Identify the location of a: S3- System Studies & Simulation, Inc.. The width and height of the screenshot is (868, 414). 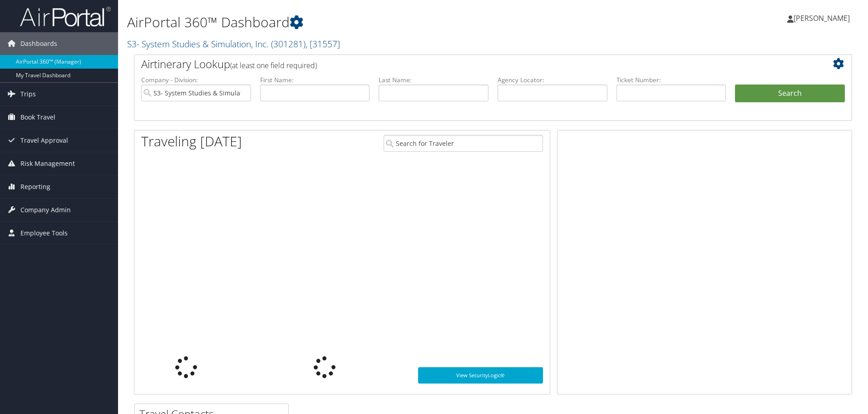
(234, 43).